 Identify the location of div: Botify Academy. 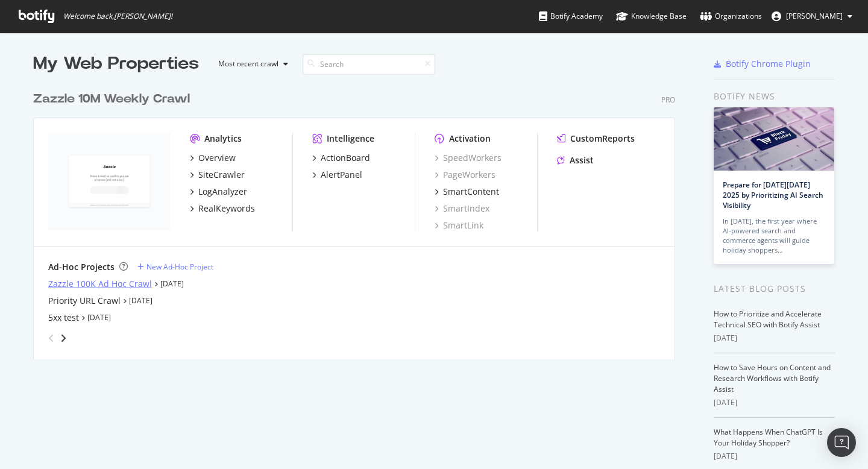
(571, 16).